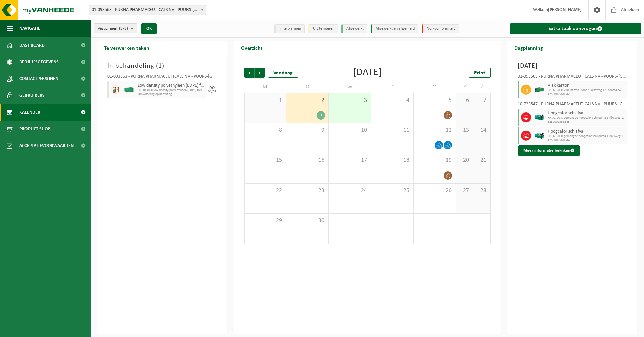 The width and height of the screenshot is (644, 337). What do you see at coordinates (392, 161) in the screenshot?
I see `span: 18` at bounding box center [392, 161].